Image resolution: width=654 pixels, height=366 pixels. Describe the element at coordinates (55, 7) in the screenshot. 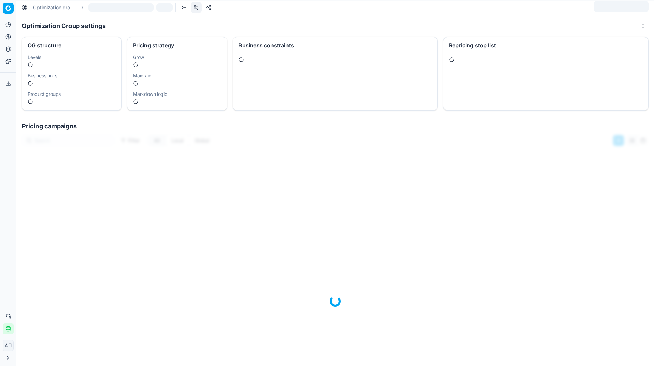

I see `a: Optimization groups` at that location.